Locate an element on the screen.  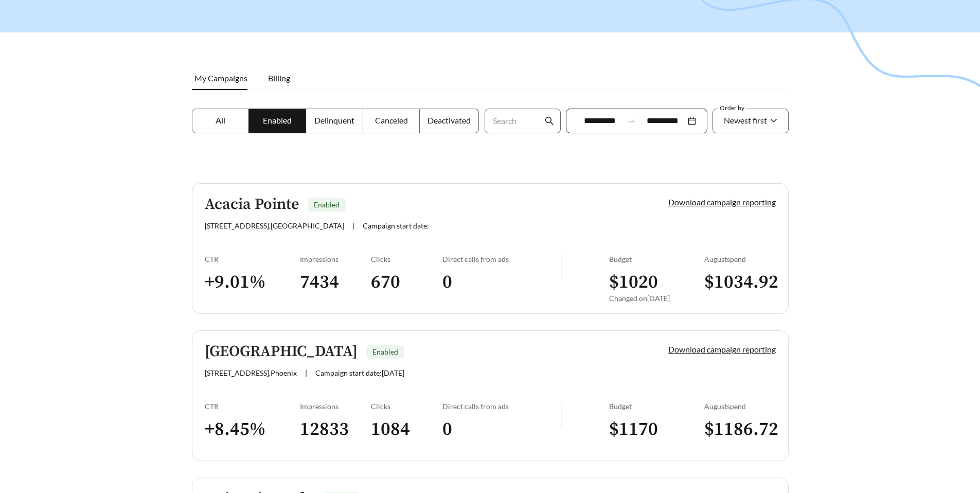
h3: $ 1186.72 is located at coordinates (739, 429).